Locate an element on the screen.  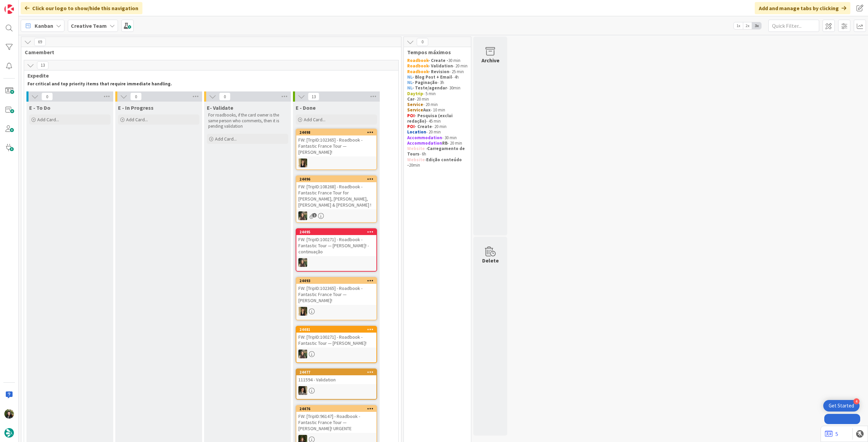
strong: - Create - is located at coordinates (438, 60).